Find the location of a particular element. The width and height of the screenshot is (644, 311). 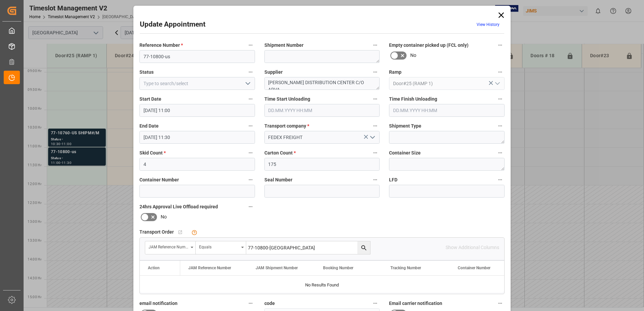

button: Reference Number * is located at coordinates (250, 45).